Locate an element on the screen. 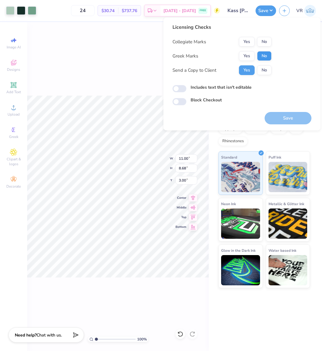 The width and height of the screenshot is (322, 351). img: Glow in the Dark Ink is located at coordinates (241, 270).